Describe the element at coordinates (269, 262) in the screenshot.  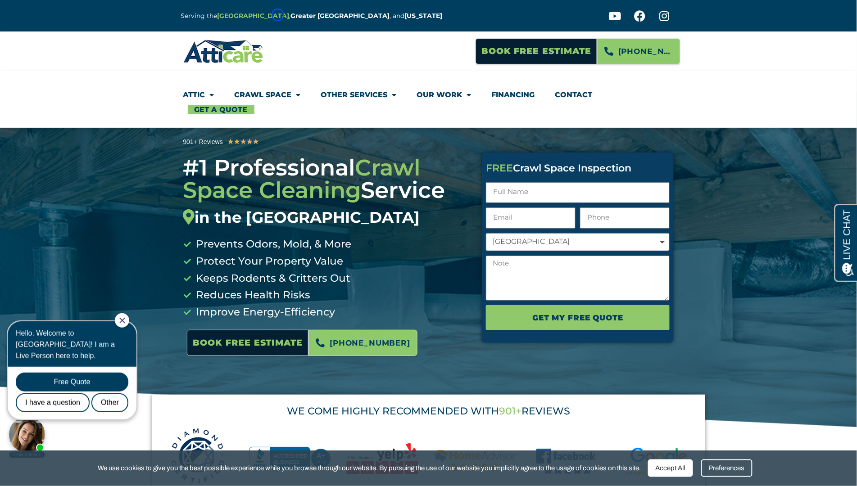
I see `span: Protect Your Property Value` at that location.